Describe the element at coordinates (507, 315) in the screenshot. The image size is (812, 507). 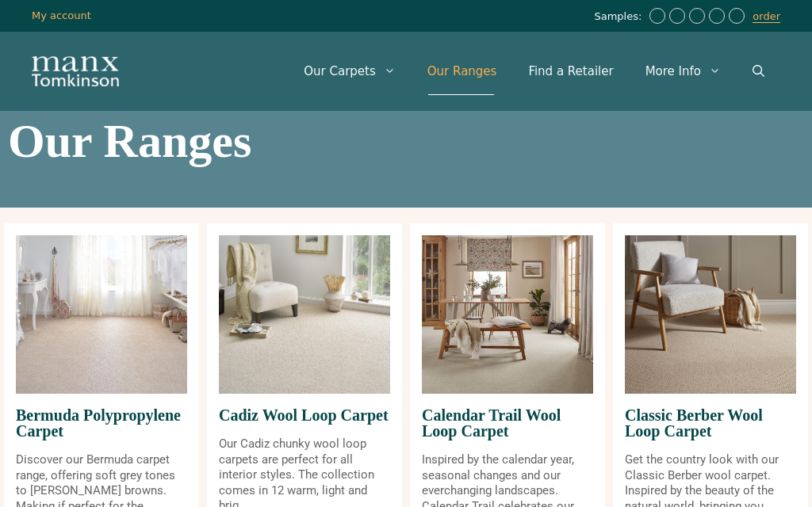
I see `img: Calendar Trail Wool Loop Carpet` at that location.